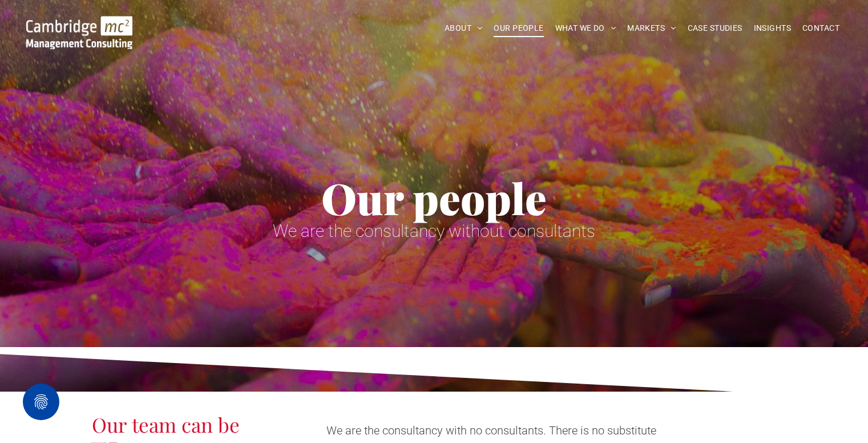 The width and height of the screenshot is (868, 443). I want to click on img: Go to Homepage, so click(79, 32).